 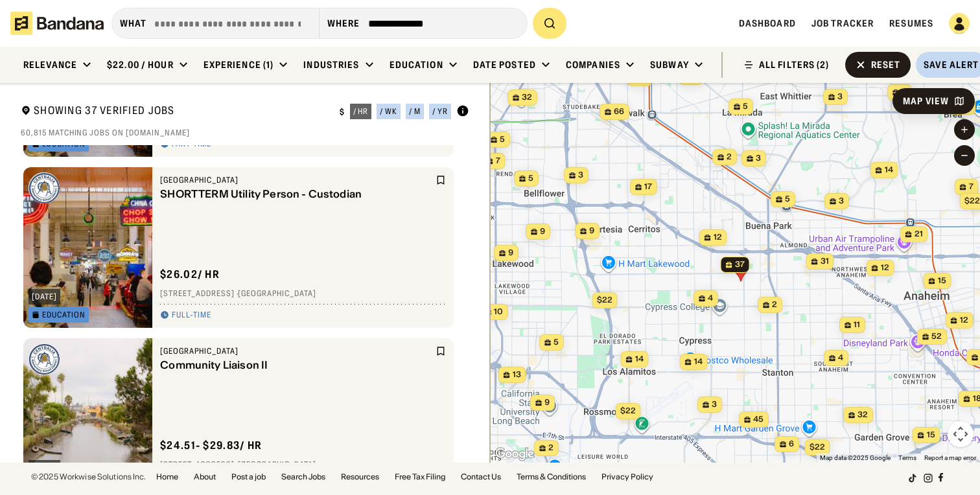 What do you see at coordinates (961, 434) in the screenshot?
I see `button: Map camera controls` at bounding box center [961, 434].